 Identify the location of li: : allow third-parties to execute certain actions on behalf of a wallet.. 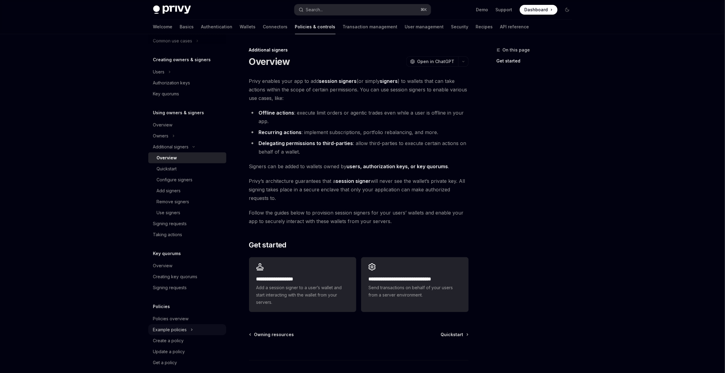
(359, 147).